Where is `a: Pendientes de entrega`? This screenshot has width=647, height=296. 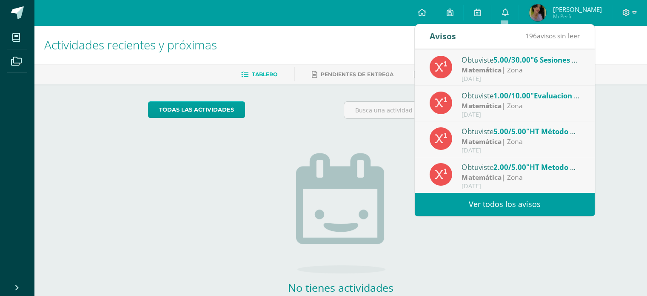
a: Pendientes de entrega is located at coordinates (353, 74).